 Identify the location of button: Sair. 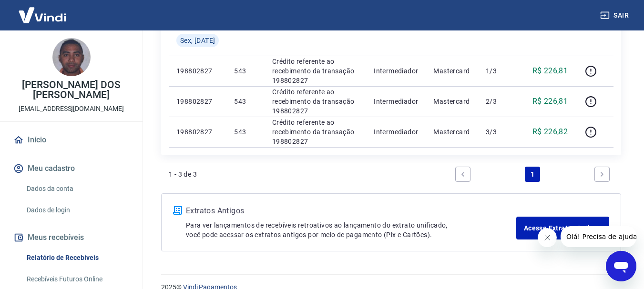
(615, 16).